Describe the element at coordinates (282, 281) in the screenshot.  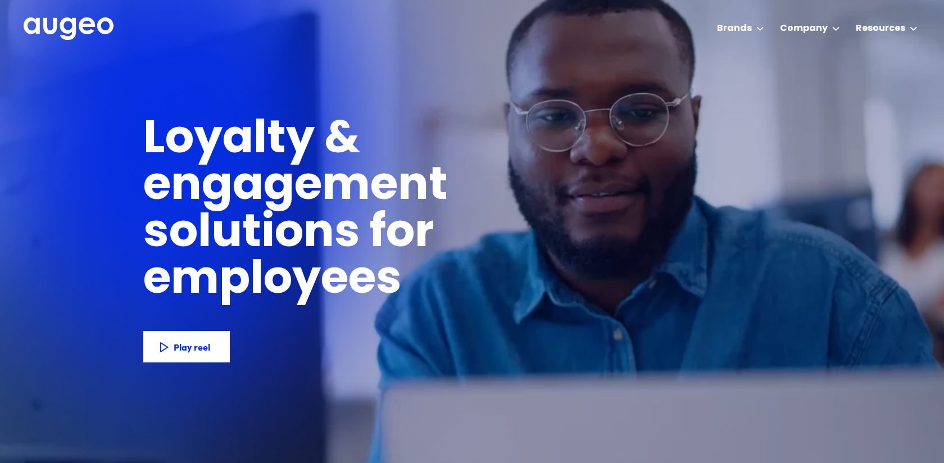
I see `h1: employees` at that location.